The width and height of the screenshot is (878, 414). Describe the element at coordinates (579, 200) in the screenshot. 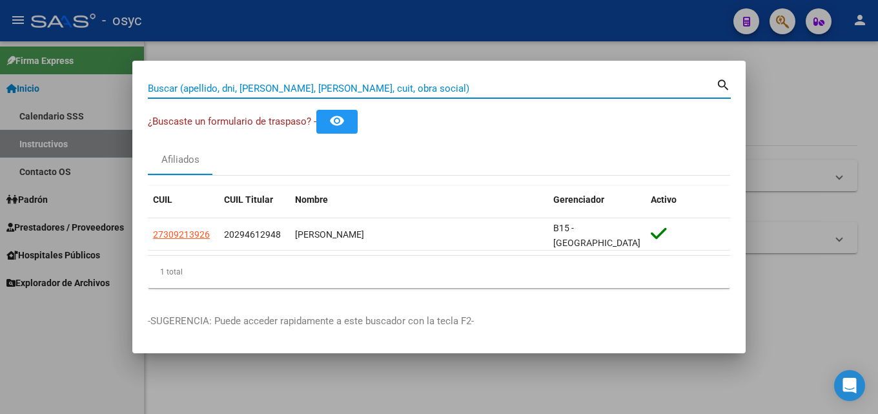

I see `span: Gerenciador` at that location.